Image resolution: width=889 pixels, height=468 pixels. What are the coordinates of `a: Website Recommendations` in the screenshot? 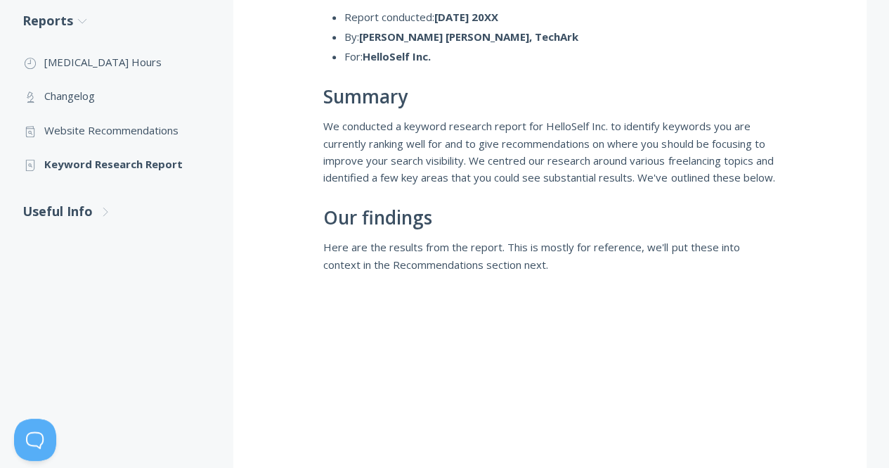 It's located at (114, 130).